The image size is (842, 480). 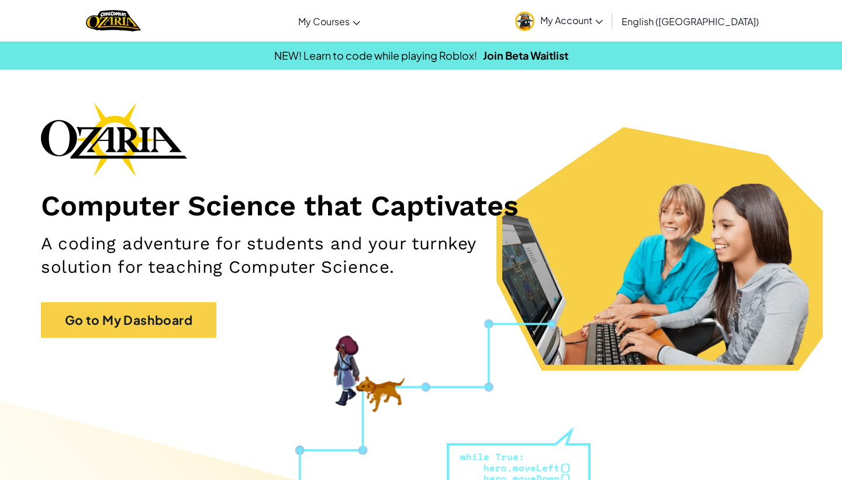 I want to click on a: Ozaria by CodeCombat logo, so click(x=113, y=20).